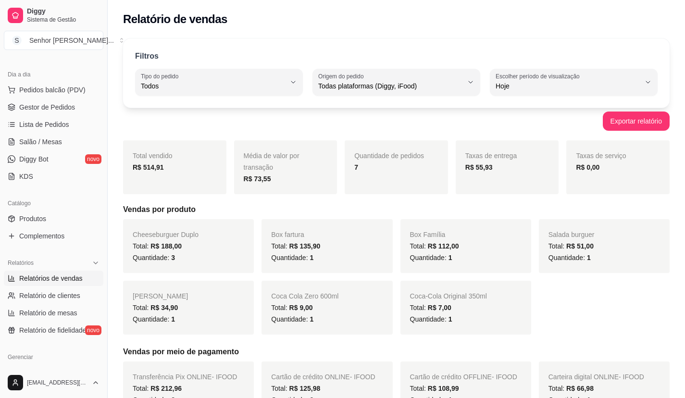 This screenshot has height=398, width=685. What do you see at coordinates (147, 56) in the screenshot?
I see `p: Filtros` at bounding box center [147, 56].